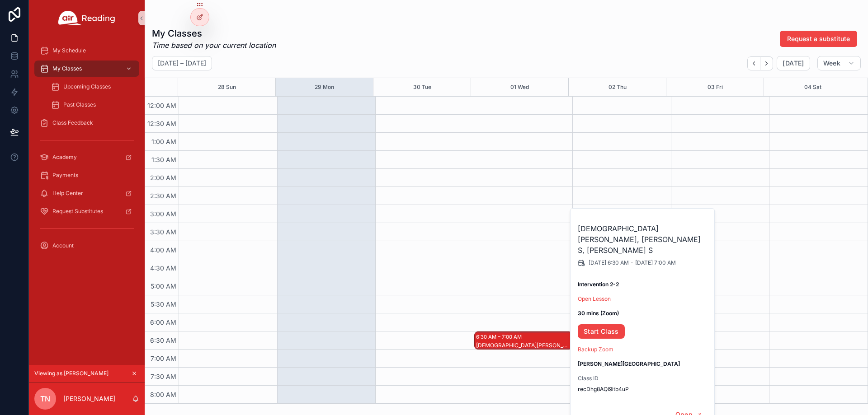 This screenshot has width=868, height=415. Describe the element at coordinates (87, 51) in the screenshot. I see `a: My Schedule` at that location.